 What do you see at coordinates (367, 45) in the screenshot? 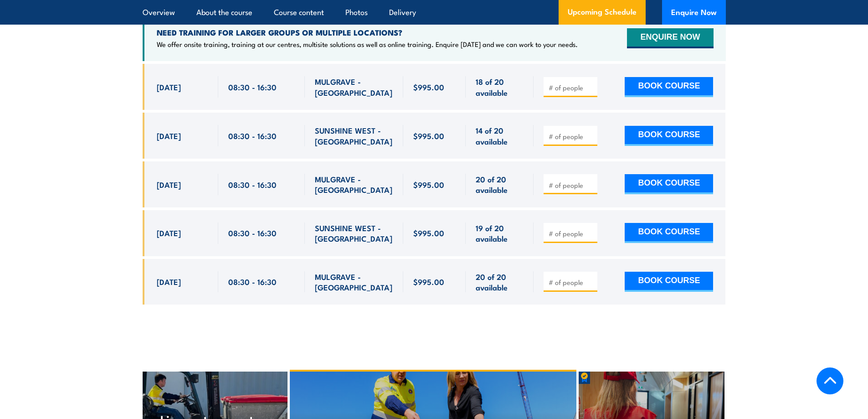
I see `p: We offer onsite training, training at our centres, multisite solutions as well as online training...` at bounding box center [367, 45].